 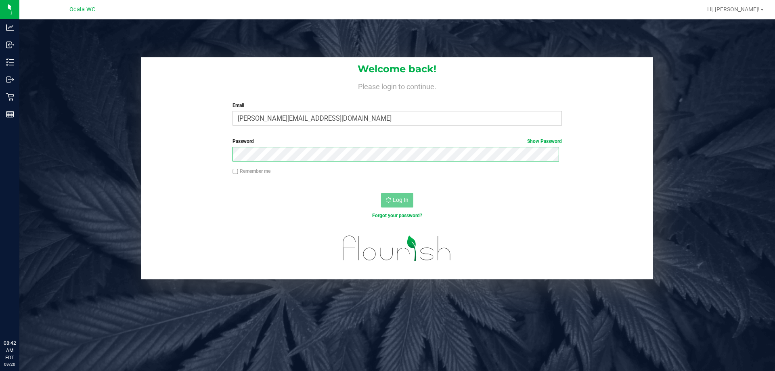 What do you see at coordinates (544, 141) in the screenshot?
I see `a: Show Password` at bounding box center [544, 141].